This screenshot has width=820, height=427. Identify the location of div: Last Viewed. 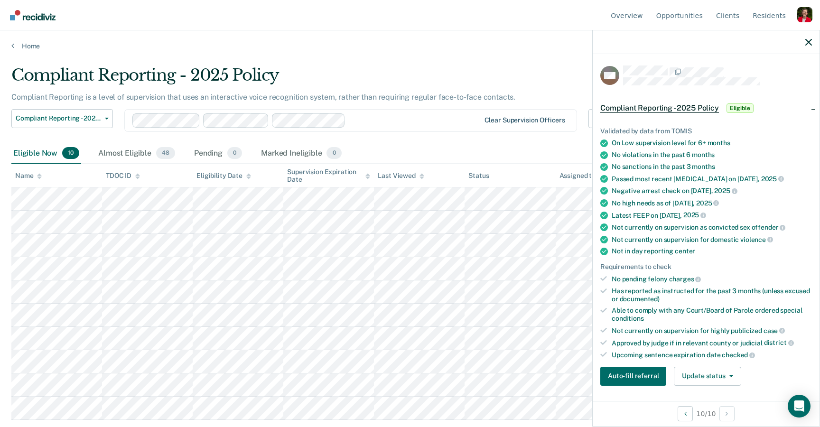
(400, 176).